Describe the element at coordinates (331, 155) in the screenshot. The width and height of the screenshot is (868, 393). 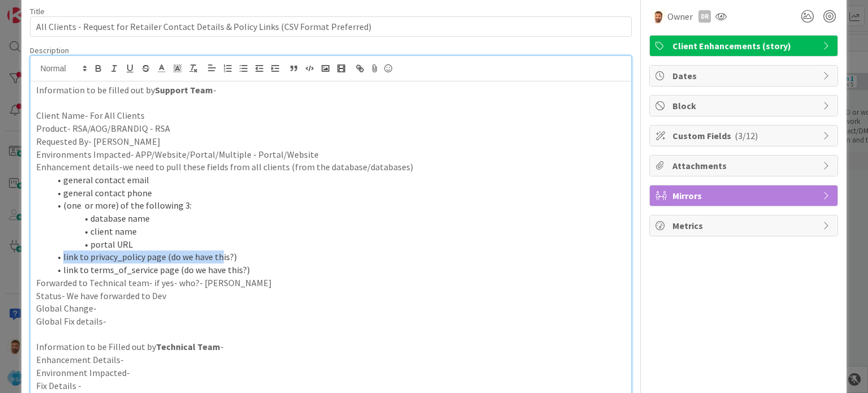
I see `p: Environments Impacted- APP/Website/Portal/Multiple - Portal/Website` at that location.